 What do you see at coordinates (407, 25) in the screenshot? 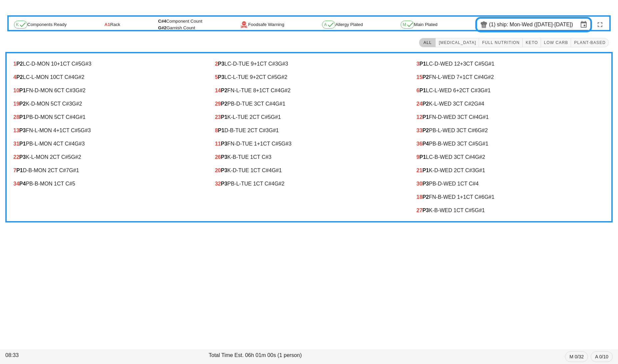
I see `span: M` at bounding box center [407, 25].